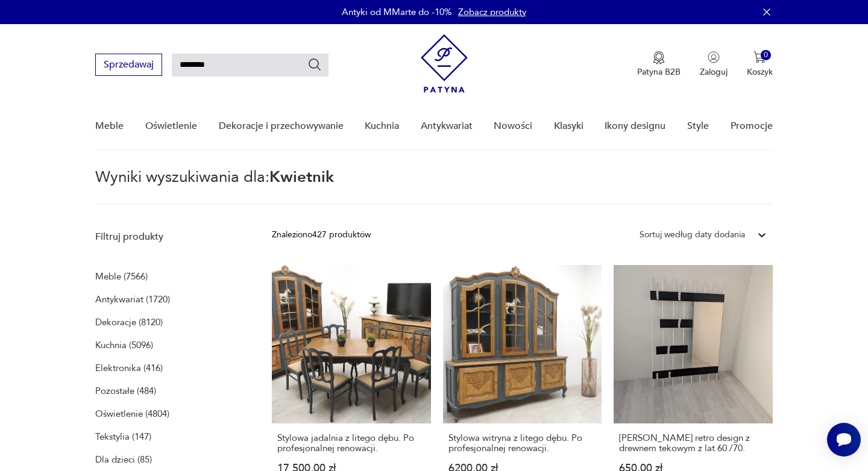 Image resolution: width=868 pixels, height=471 pixels. I want to click on p: Antykwariat (1720), so click(132, 299).